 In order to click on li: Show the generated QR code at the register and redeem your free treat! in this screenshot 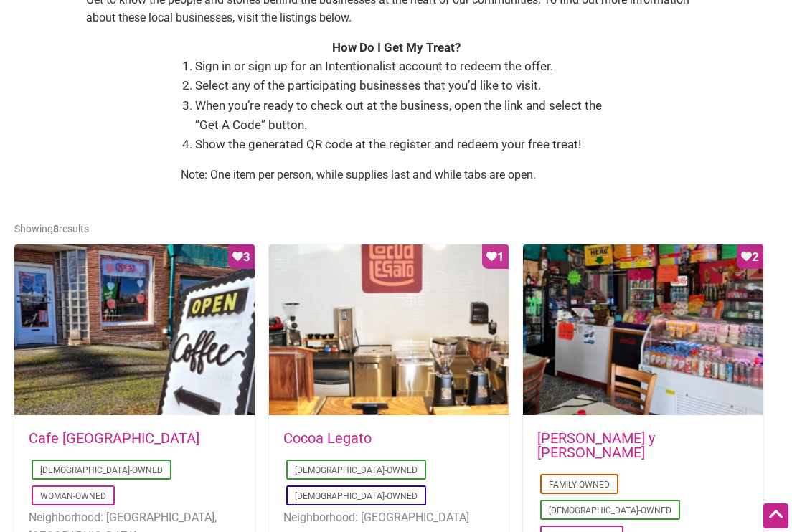, I will do `click(403, 144)`.